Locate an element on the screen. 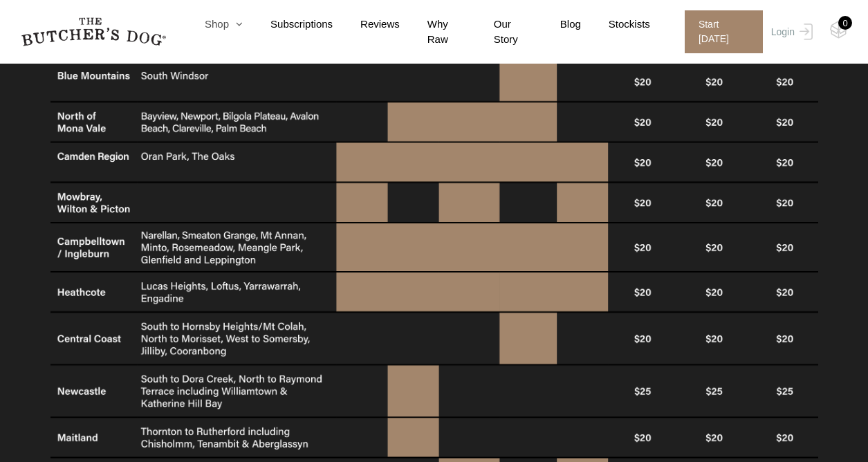 This screenshot has height=462, width=868. a: Shop is located at coordinates (210, 24).